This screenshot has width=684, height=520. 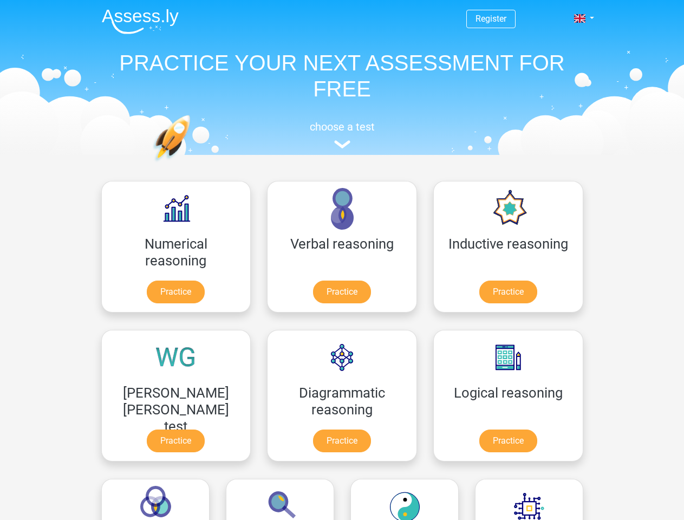 I want to click on a: choose a test, so click(x=342, y=134).